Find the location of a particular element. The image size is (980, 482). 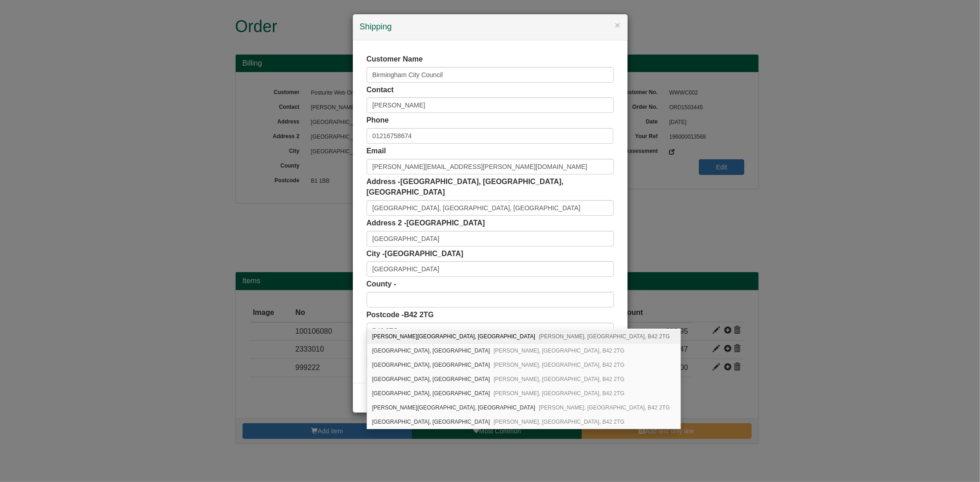

label: Contact is located at coordinates (380, 90).